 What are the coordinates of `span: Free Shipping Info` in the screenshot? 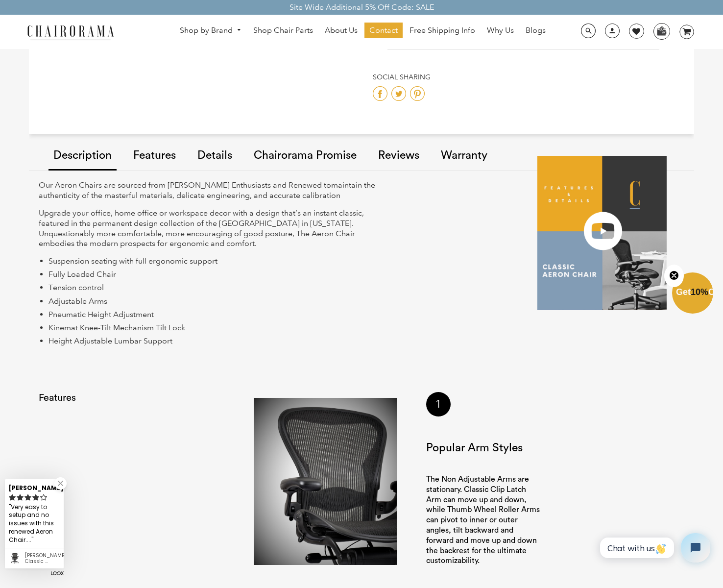 It's located at (443, 31).